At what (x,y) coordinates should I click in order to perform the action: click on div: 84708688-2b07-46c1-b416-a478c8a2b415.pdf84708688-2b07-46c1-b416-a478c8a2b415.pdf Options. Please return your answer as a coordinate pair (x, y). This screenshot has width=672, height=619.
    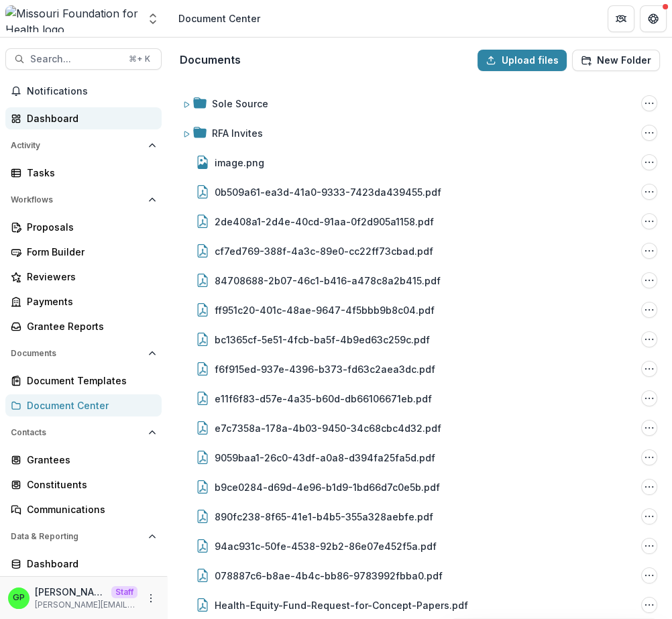
    Looking at the image, I should click on (420, 280).